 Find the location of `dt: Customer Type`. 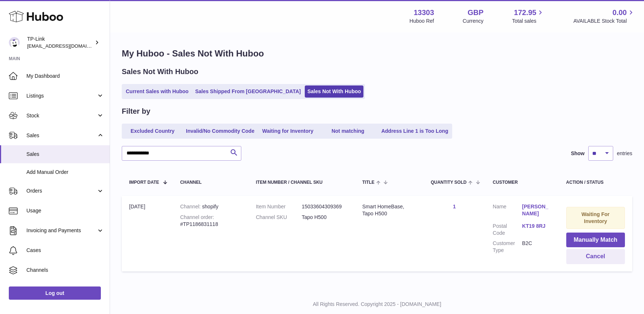

dt: Customer Type is located at coordinates (508, 247).